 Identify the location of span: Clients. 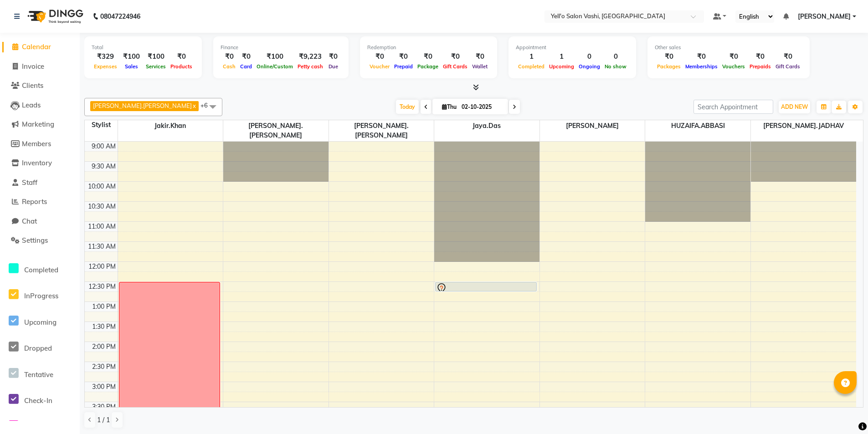
(33, 85).